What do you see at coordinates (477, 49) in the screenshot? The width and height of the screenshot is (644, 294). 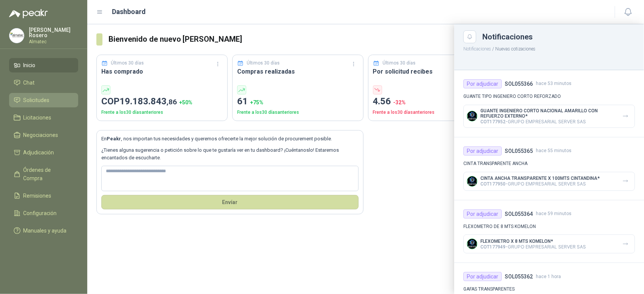 I see `button: Notificaciones` at bounding box center [477, 49].